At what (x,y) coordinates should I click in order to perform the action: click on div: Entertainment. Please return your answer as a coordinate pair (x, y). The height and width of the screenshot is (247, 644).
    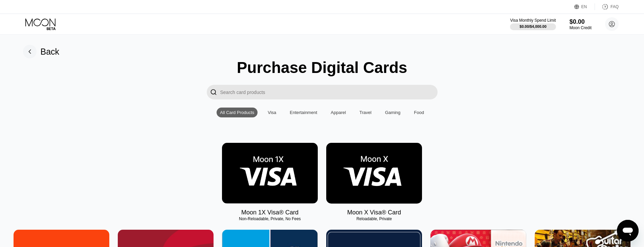
    Looking at the image, I should click on (303, 112).